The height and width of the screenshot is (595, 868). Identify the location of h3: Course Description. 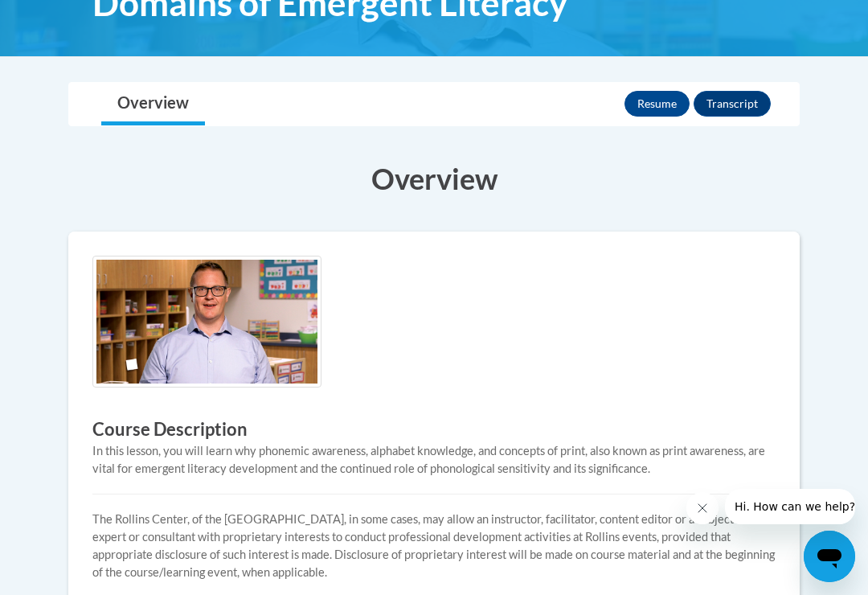
(434, 429).